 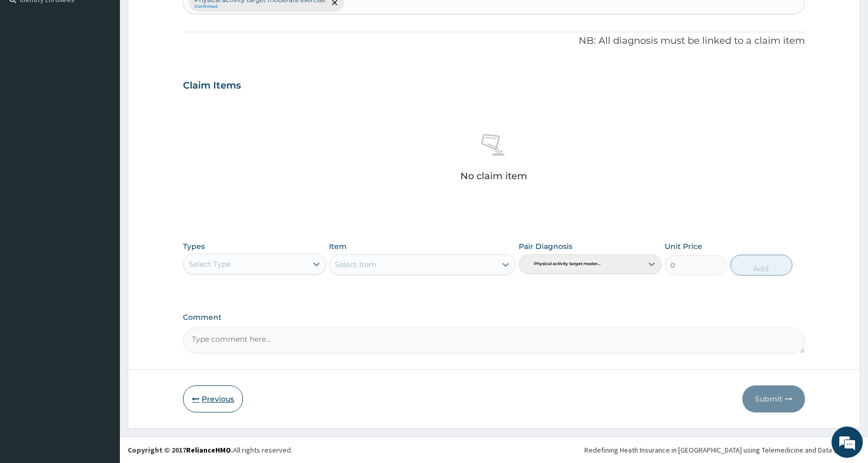 What do you see at coordinates (101, 303) in the screenshot?
I see `textarea: Type your message and hit 'Enter'` at bounding box center [101, 303].